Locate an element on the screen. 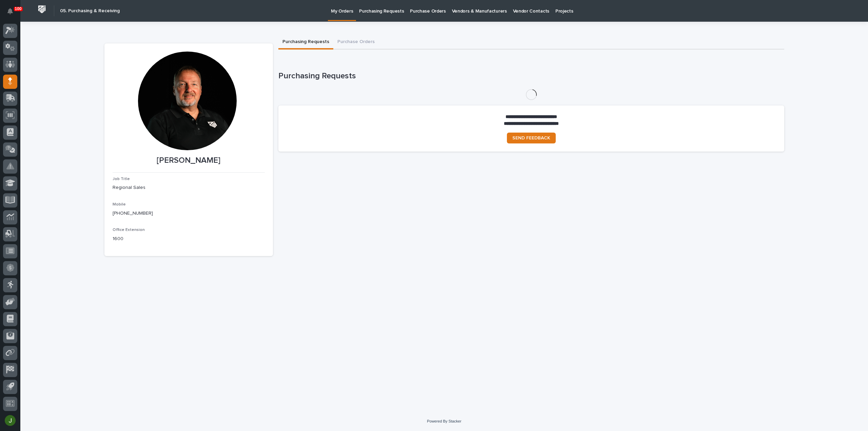 The height and width of the screenshot is (431, 868). div: Notifications100 is located at coordinates (13, 14).